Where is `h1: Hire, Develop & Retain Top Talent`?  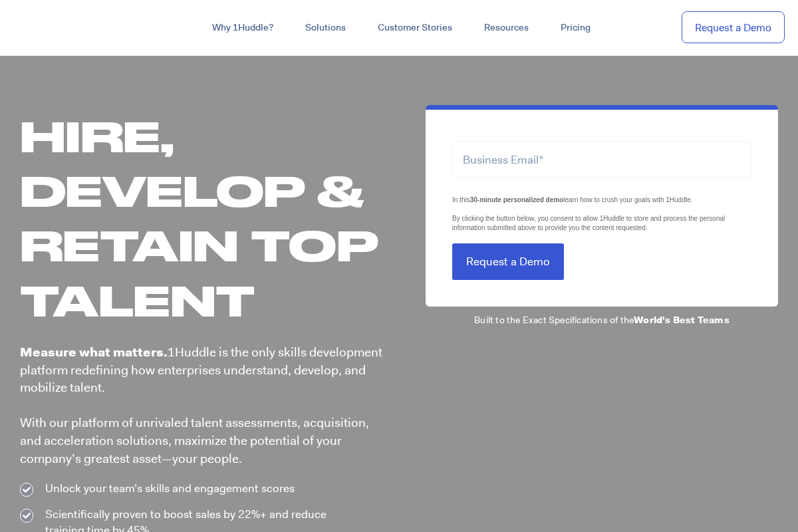
h1: Hire, Develop & Retain Top Talent is located at coordinates (203, 217).